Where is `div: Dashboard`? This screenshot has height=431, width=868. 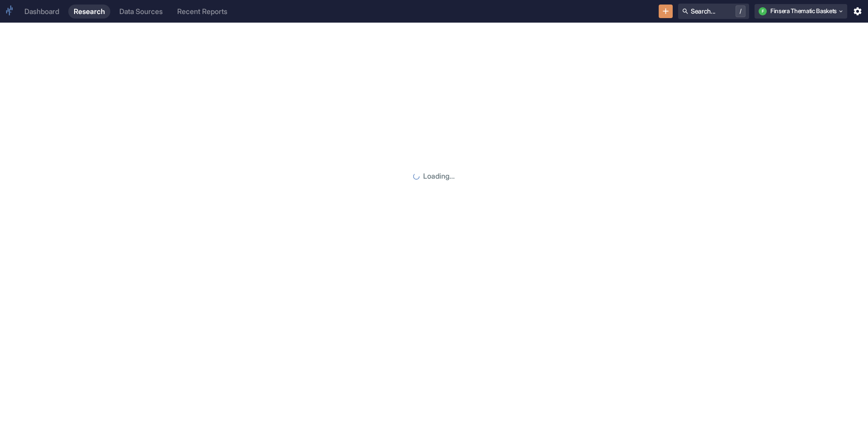 div: Dashboard is located at coordinates (41, 11).